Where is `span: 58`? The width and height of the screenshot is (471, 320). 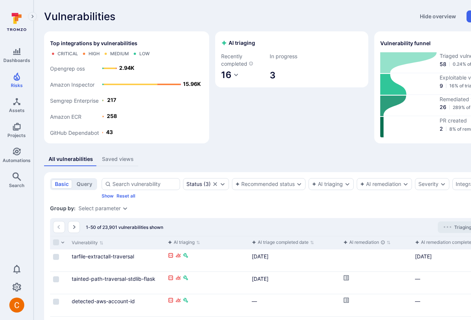
span: 58 is located at coordinates (443, 64).